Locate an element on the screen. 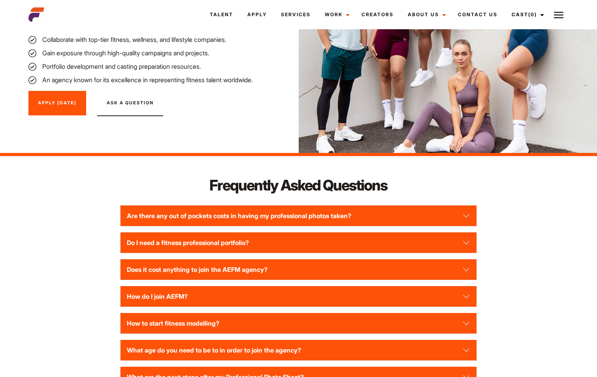 The height and width of the screenshot is (377, 597). li: An agency known for its excellence in representing fitness talent worldwide. is located at coordinates (161, 80).